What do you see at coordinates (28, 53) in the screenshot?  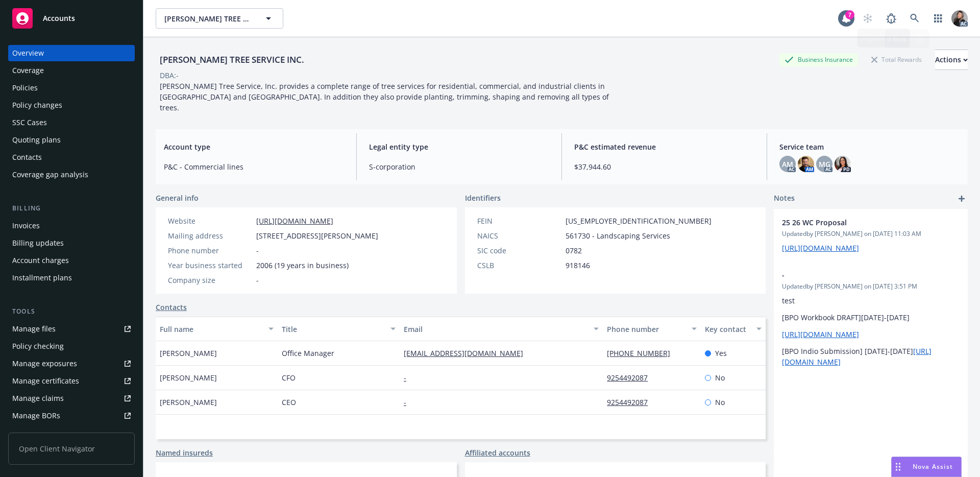 I see `div: Overview` at bounding box center [28, 53].